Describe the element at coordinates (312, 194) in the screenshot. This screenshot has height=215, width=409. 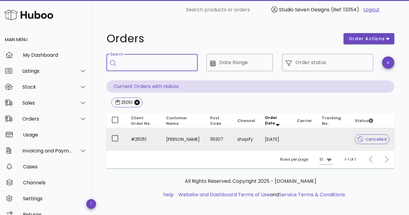
I see `a: Service Terms & Conditions` at that location.